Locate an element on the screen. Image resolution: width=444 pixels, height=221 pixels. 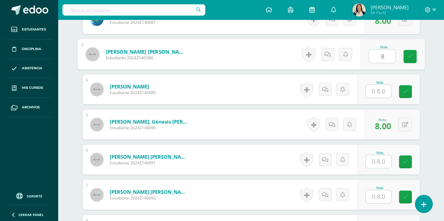
span: Estudiante 2024Z140091 is located at coordinates (150, 162).